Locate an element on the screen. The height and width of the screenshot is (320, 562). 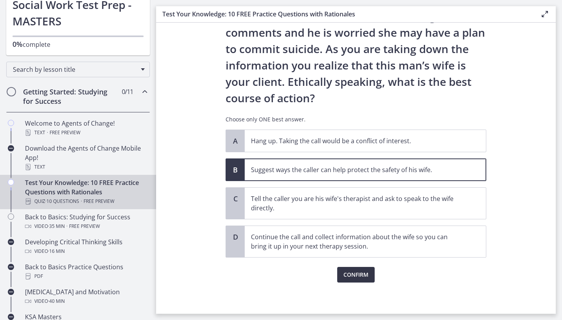
div: Welcome to Agents of Change! is located at coordinates (86, 128).